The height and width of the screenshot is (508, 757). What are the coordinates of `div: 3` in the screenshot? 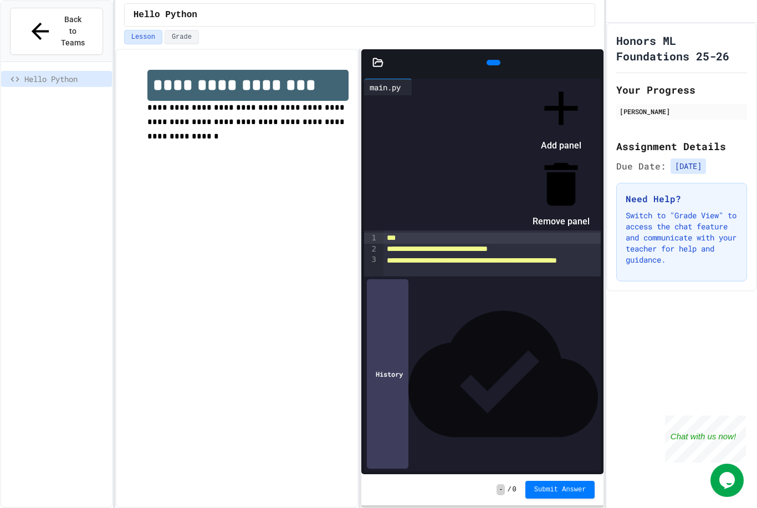 It's located at (371, 265).